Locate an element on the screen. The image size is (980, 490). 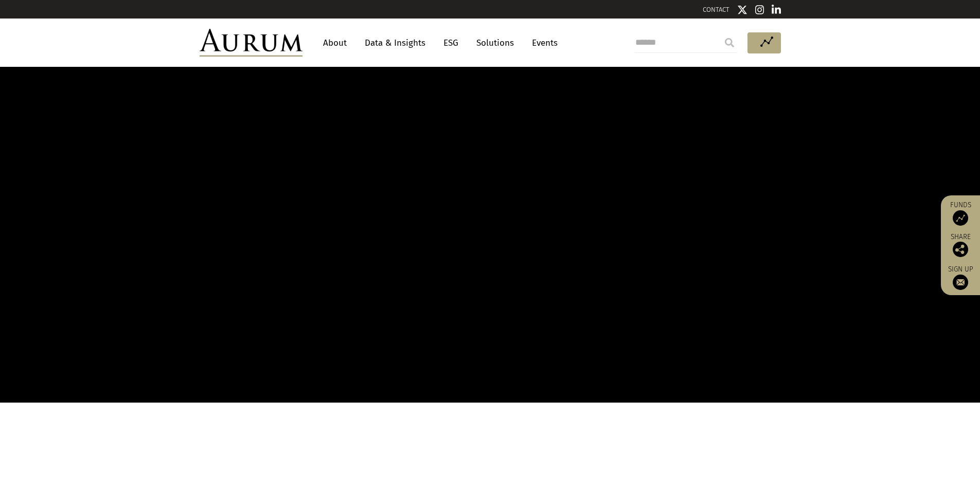
a: Solutions is located at coordinates (495, 43).